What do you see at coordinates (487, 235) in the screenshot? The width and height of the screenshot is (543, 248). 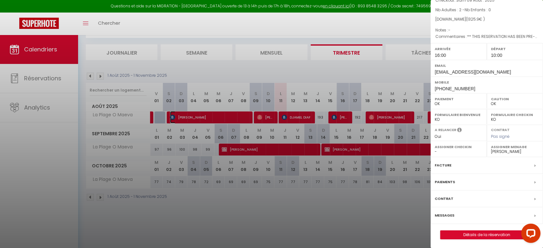 I see `button: Détails de la réservation` at bounding box center [487, 235].